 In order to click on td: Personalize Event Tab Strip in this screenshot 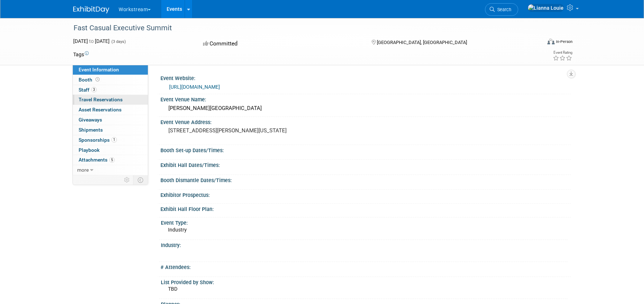, I will do `click(127, 180)`.